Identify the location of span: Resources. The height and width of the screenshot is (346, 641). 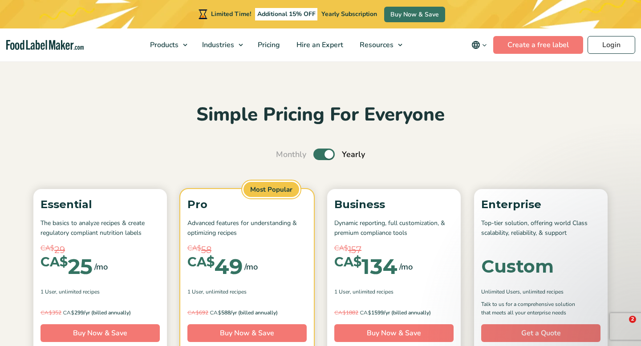
(376, 45).